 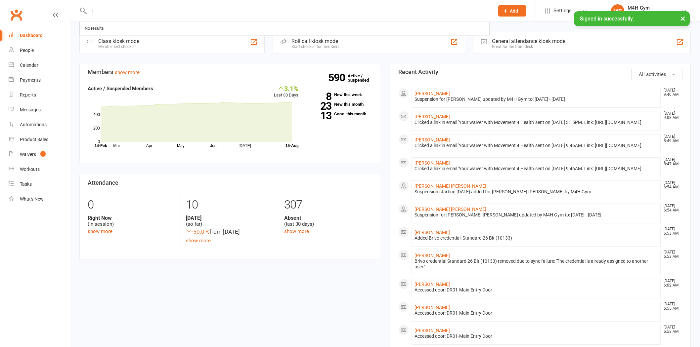 I want to click on a: Workouts, so click(x=39, y=169).